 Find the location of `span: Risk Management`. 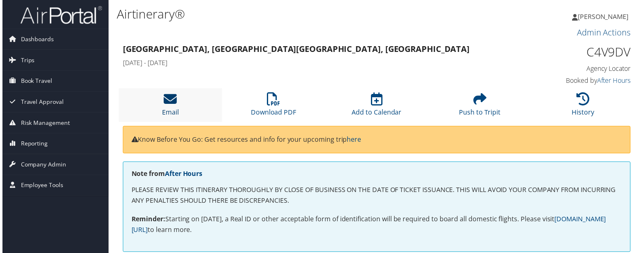

span: Risk Management is located at coordinates (43, 124).